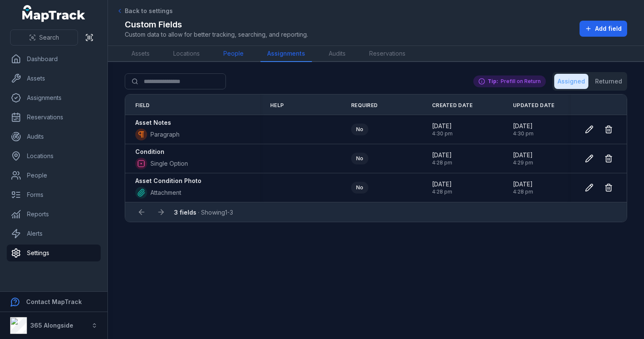 Image resolution: width=644 pixels, height=339 pixels. I want to click on span: Single Option, so click(169, 164).